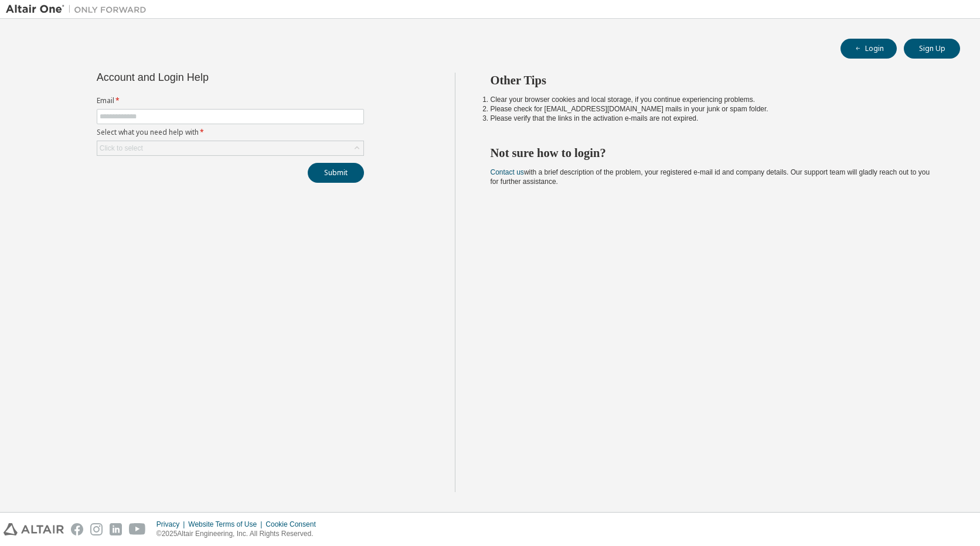 The width and height of the screenshot is (980, 546). I want to click on h2: Not sure how to login?, so click(716, 153).